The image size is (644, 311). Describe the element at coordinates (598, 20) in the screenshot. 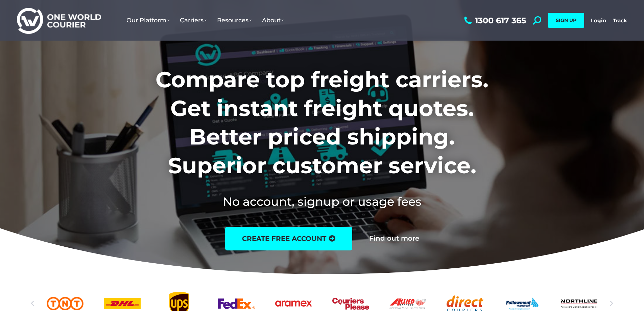

I see `a: Login` at that location.